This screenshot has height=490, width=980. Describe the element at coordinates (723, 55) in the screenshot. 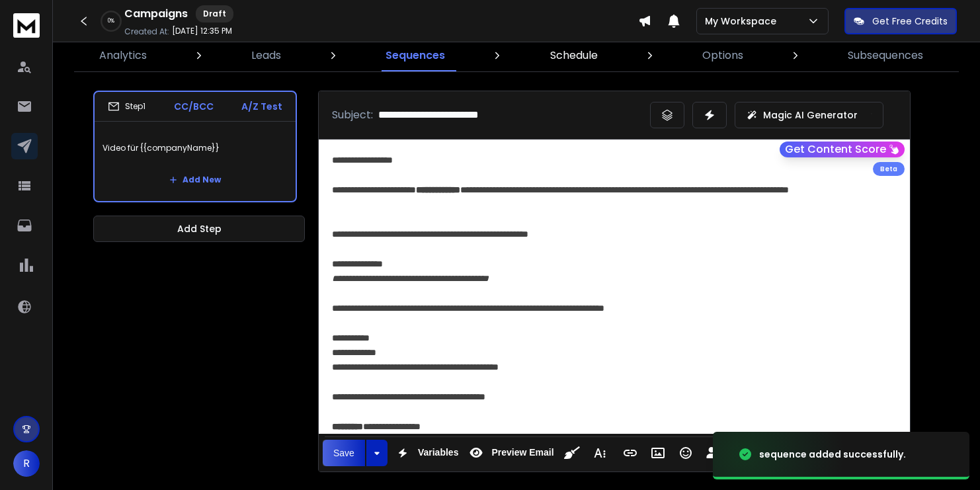

I see `p: Options` at that location.